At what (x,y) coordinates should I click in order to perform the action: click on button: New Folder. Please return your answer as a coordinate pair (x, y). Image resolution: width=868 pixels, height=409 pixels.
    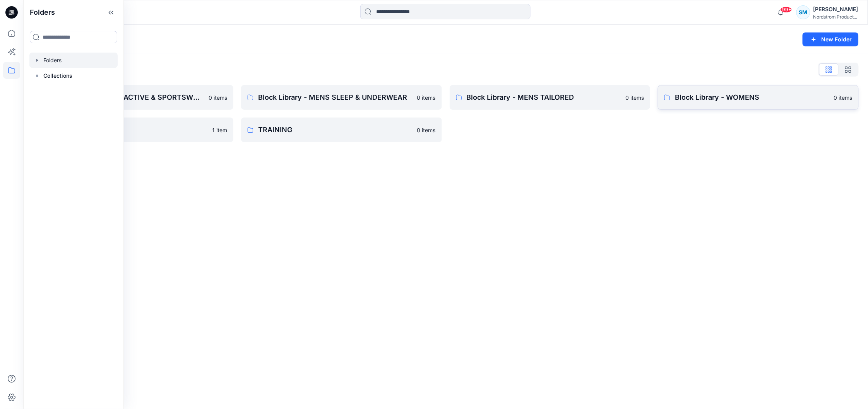
    Looking at the image, I should click on (830, 40).